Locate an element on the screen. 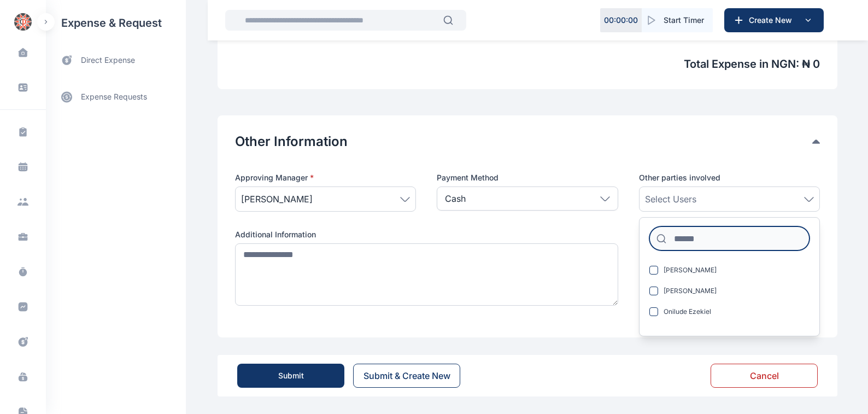 Image resolution: width=868 pixels, height=414 pixels. a: direct expense is located at coordinates (116, 60).